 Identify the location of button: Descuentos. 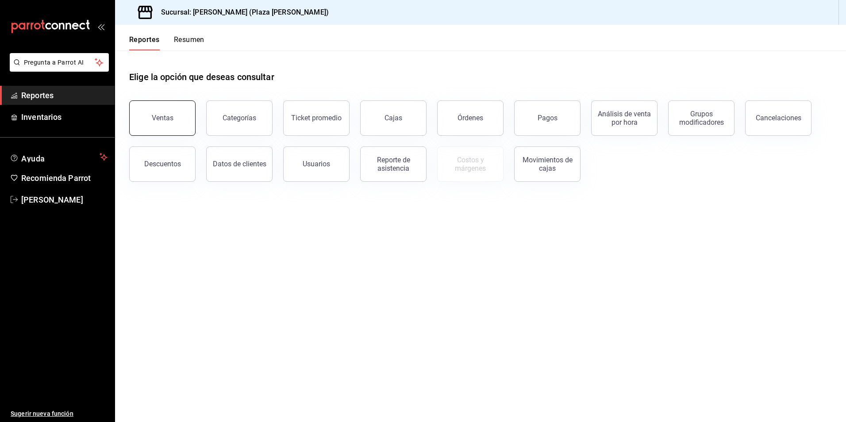
(162, 164).